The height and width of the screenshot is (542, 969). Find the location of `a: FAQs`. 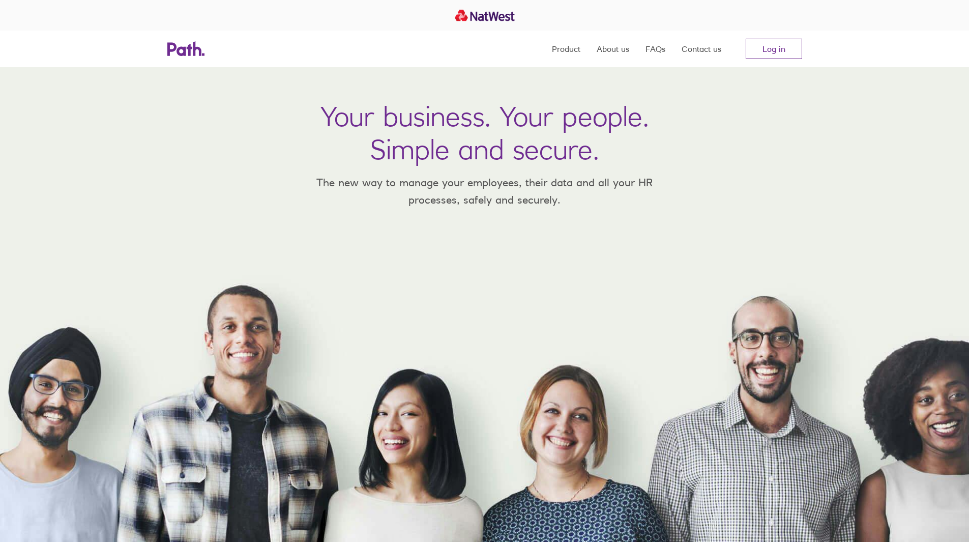

a: FAQs is located at coordinates (655, 49).